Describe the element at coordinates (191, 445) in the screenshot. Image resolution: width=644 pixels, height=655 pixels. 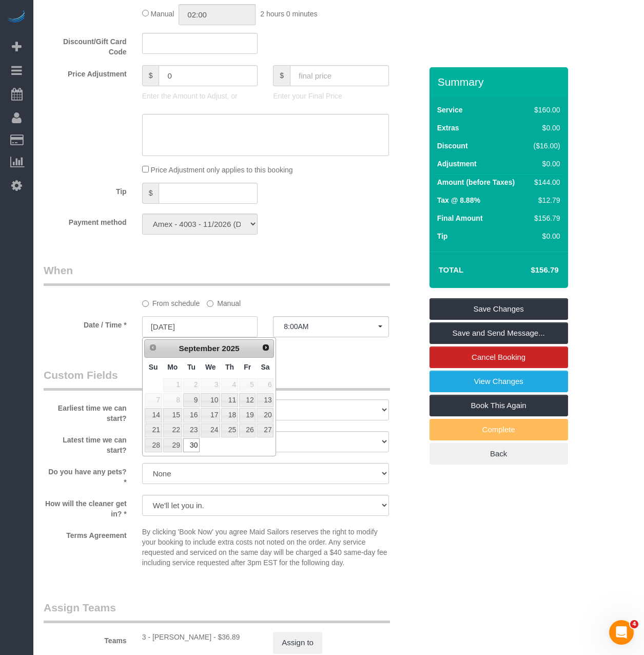
I see `a: 30` at that location.